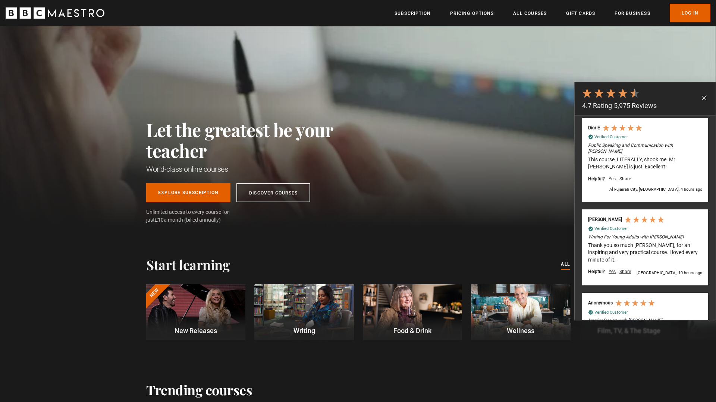 Image resolution: width=716 pixels, height=402 pixels. Describe the element at coordinates (196, 216) in the screenshot. I see `span: Unlimited access to every course for just a month (billed annually)` at that location.